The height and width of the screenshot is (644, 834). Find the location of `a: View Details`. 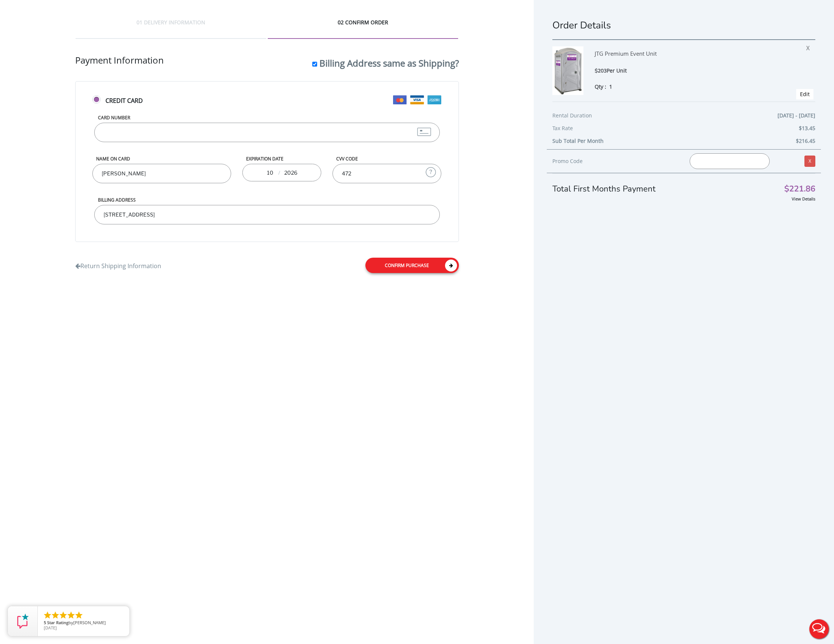

a: View Details is located at coordinates (804, 199).